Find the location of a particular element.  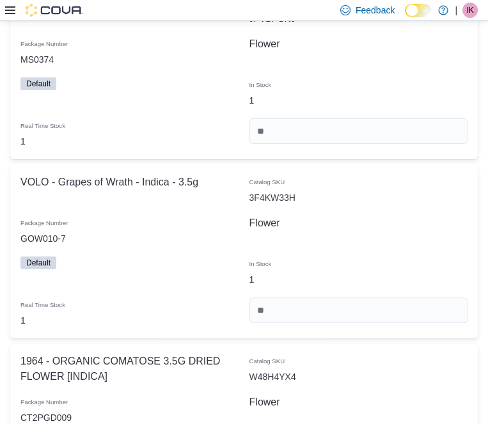

span: Feedback is located at coordinates (375, 10).